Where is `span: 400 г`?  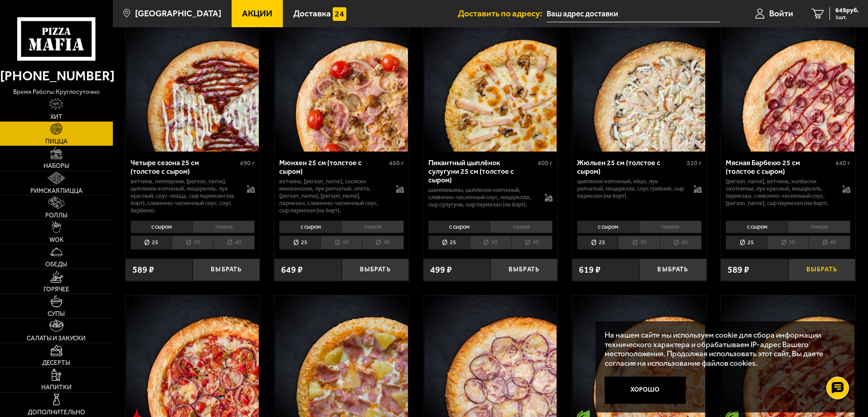
span: 400 г is located at coordinates (544, 163).